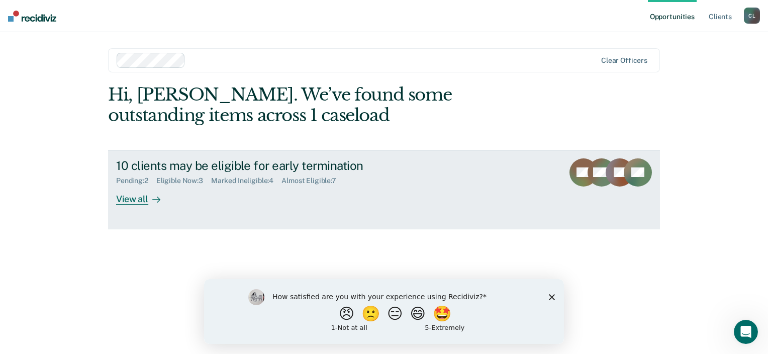 The image size is (768, 354). I want to click on img: Profile image for Kim, so click(52, 18).